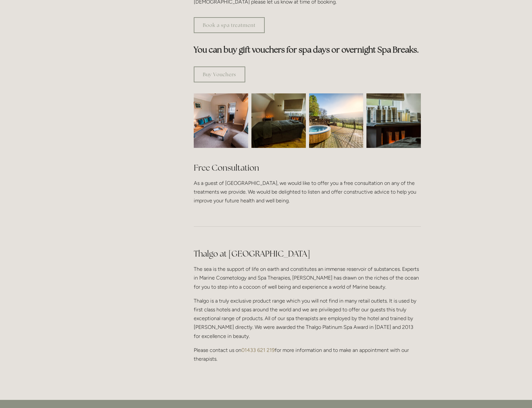 The width and height of the screenshot is (532, 408). What do you see at coordinates (279, 121) in the screenshot?
I see `img: Spa room, Losehill House Hotel and Spa` at bounding box center [279, 121].